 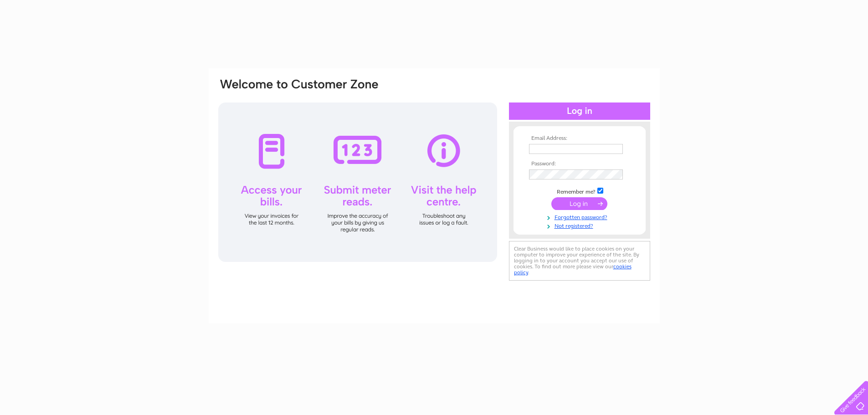 What do you see at coordinates (580, 225) in the screenshot?
I see `a: Not registered?` at bounding box center [580, 225].